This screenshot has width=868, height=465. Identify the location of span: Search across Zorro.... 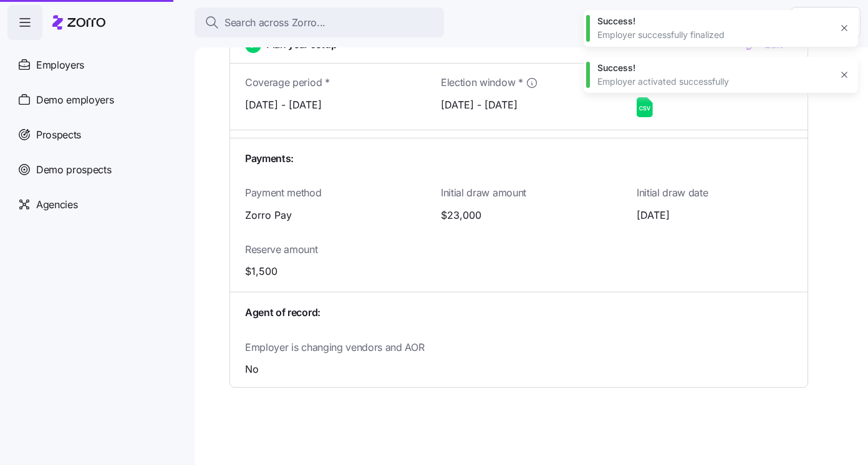
(275, 22).